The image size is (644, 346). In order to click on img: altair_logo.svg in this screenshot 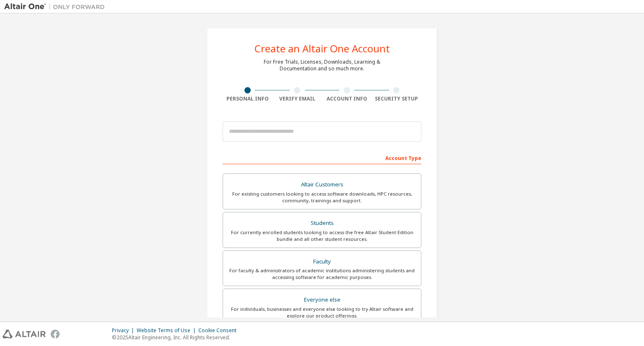, I will do `click(24, 333)`.